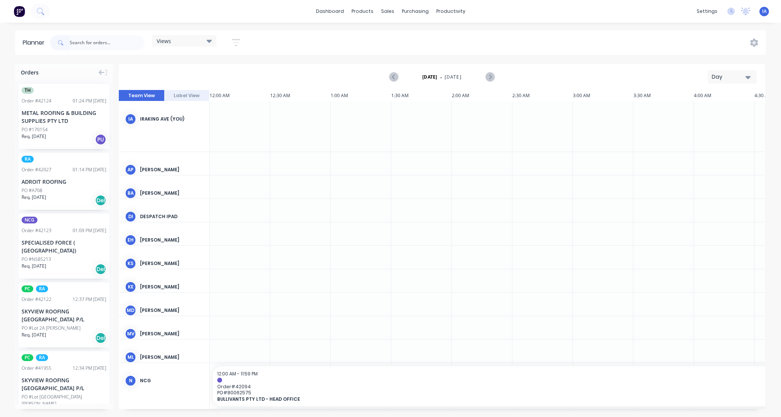 The image size is (781, 417). What do you see at coordinates (64, 117) in the screenshot?
I see `div: METAL ROOFING & BUILDING SUPPLIES PTY LTD` at bounding box center [64, 117].